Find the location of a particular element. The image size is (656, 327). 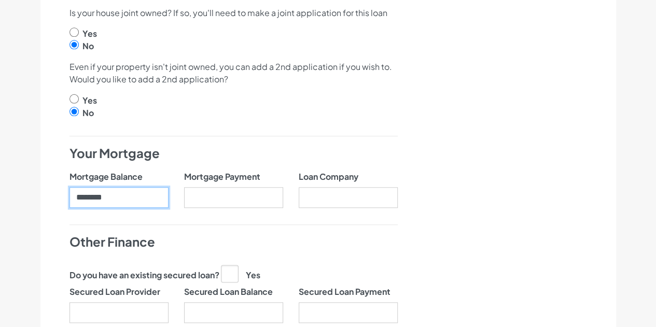

h4: Your Mortgage is located at coordinates (234, 154).